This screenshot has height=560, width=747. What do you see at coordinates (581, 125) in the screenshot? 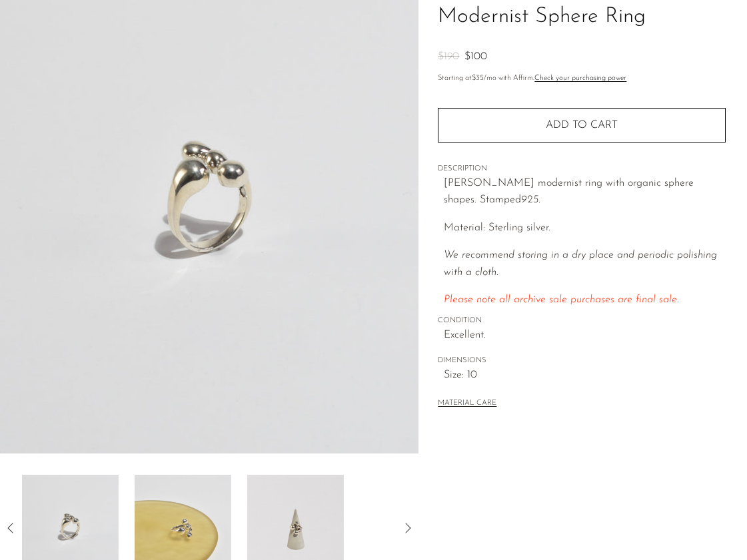
I see `button: Add to cart` at bounding box center [581, 125].